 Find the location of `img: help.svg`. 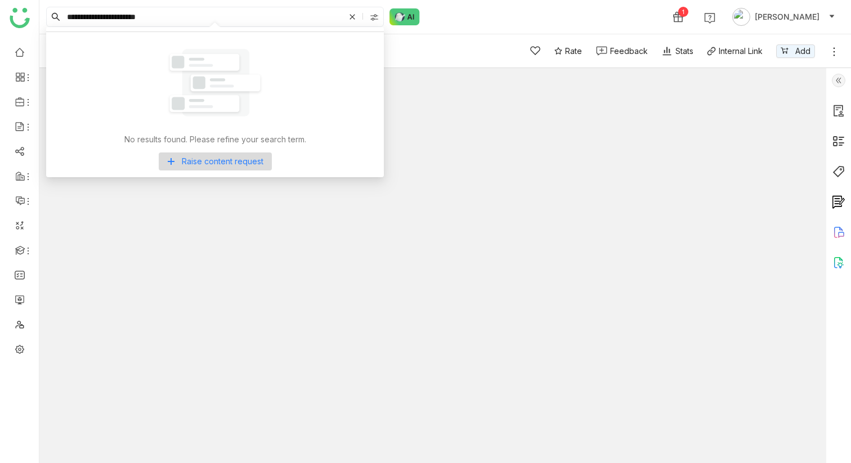

img: help.svg is located at coordinates (709, 18).